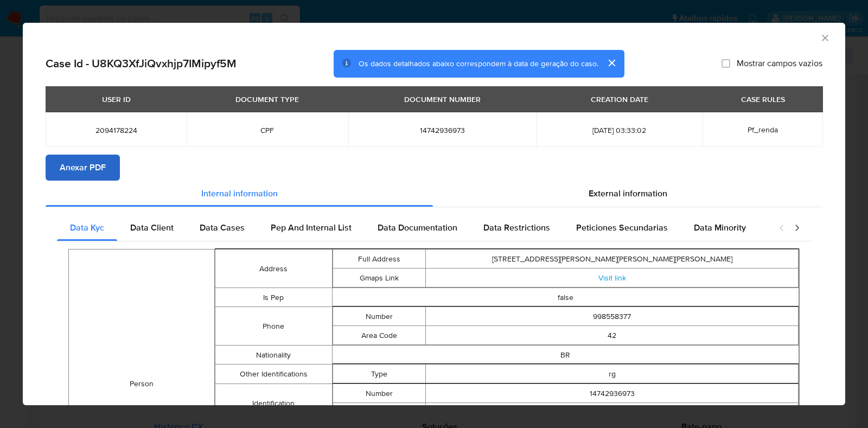  What do you see at coordinates (116, 130) in the screenshot?
I see `span: 2094178224` at bounding box center [116, 130].